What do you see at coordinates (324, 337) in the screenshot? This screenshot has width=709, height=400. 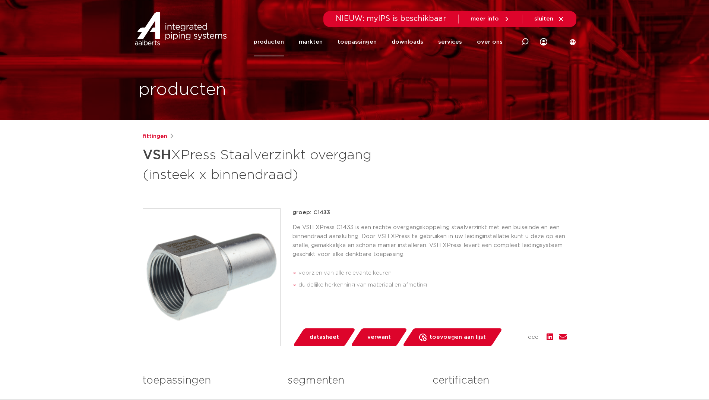 I see `span: datasheet` at bounding box center [324, 337].